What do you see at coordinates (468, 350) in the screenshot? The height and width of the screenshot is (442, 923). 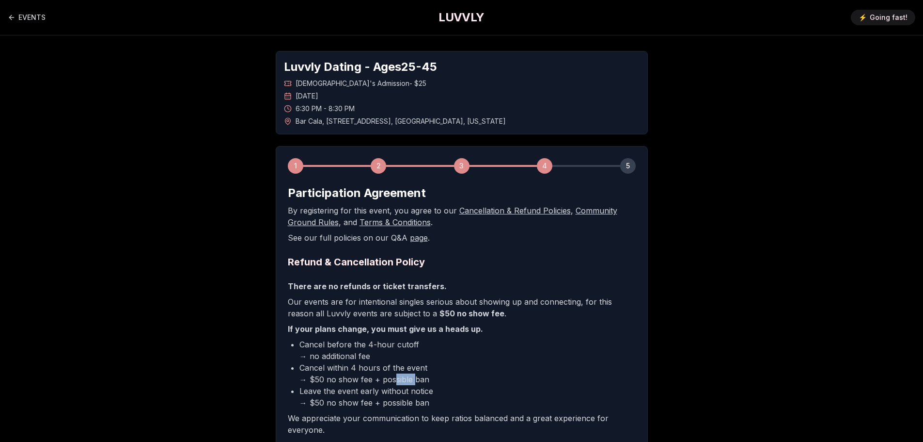 I see `li: Cancel before the 4-hour cutoff → no additional fee` at bounding box center [468, 350].